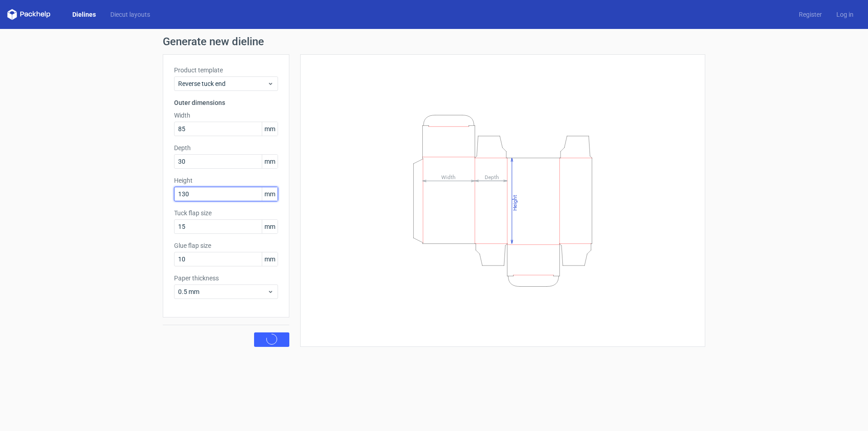 The height and width of the screenshot is (431, 868). Describe the element at coordinates (223, 292) in the screenshot. I see `span: 0.5 mm` at that location.